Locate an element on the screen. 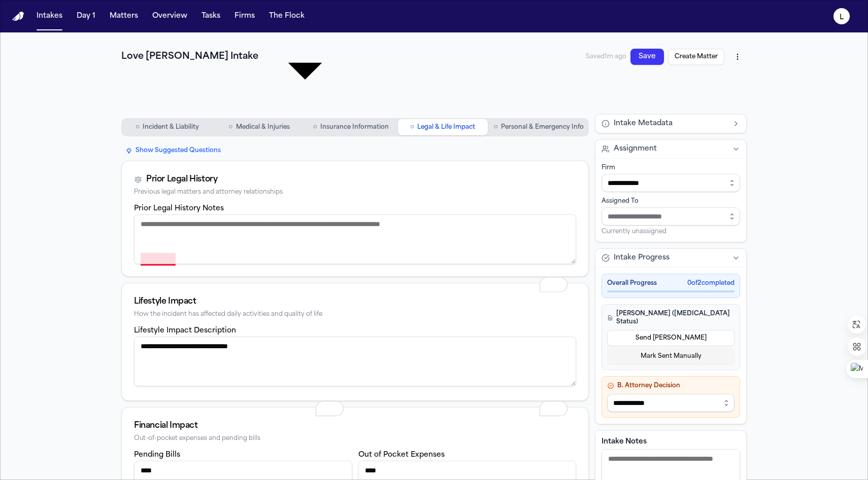 Image resolution: width=868 pixels, height=480 pixels. a: Intakes is located at coordinates (50, 17).